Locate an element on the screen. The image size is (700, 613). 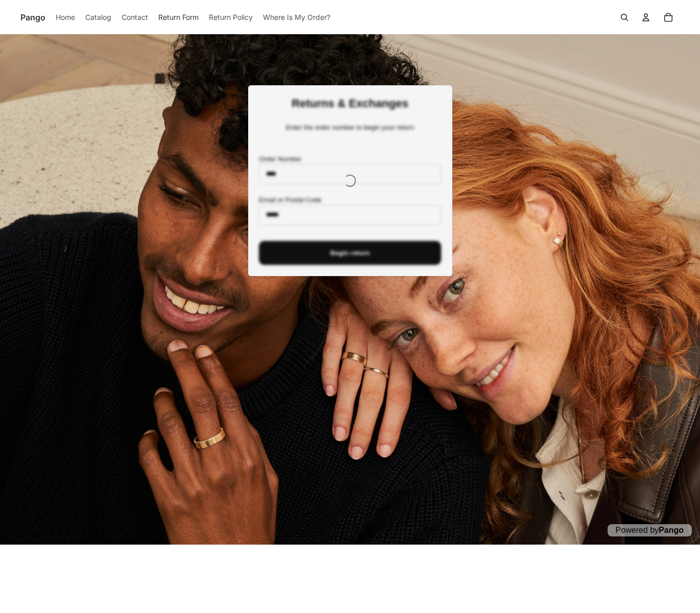
span: Home is located at coordinates (65, 17).